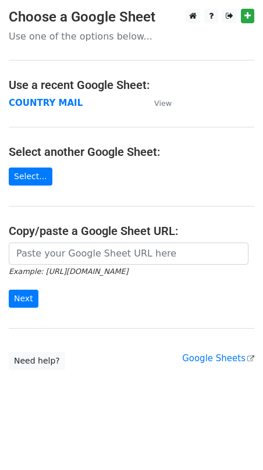 The width and height of the screenshot is (263, 470). I want to click on strong: COUNTRY MAIL, so click(45, 103).